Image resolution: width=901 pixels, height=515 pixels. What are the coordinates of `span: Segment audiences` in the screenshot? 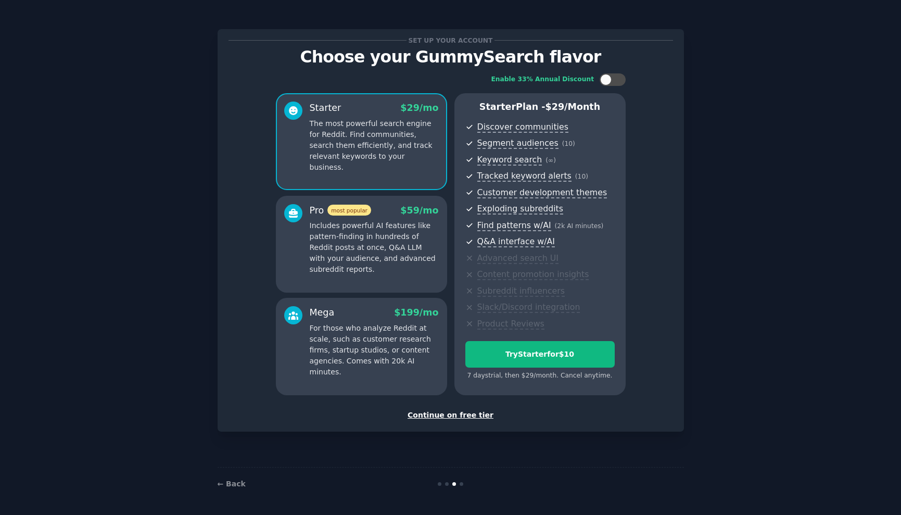 It's located at (518, 143).